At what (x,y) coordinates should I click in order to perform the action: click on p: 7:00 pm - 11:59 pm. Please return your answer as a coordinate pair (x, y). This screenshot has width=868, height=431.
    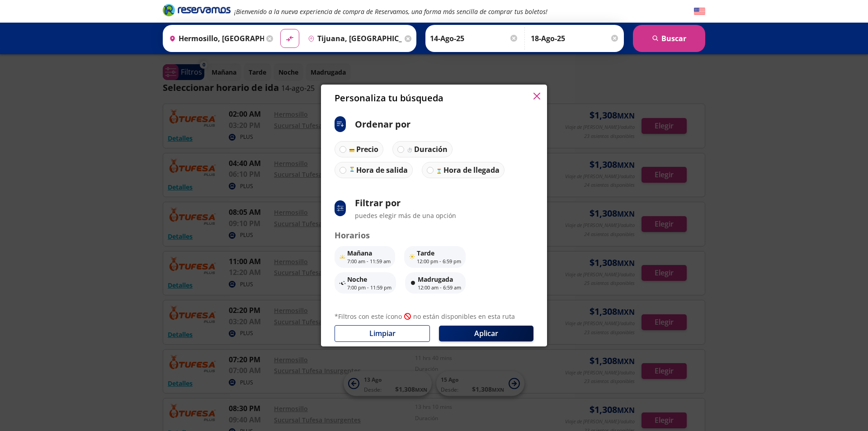
    Looking at the image, I should click on (369, 287).